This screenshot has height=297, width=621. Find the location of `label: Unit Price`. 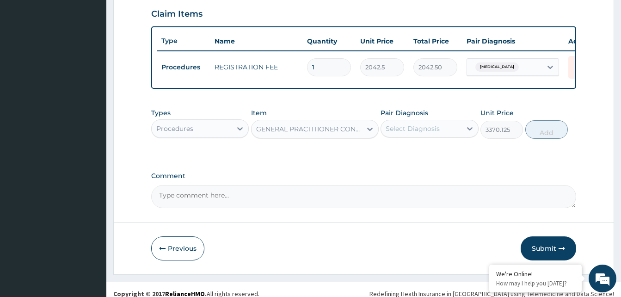

label: Unit Price is located at coordinates (497, 113).